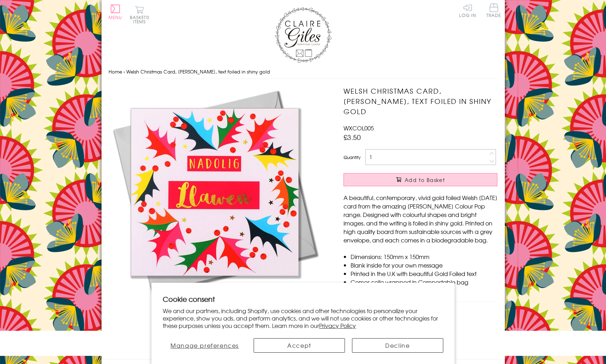  I want to click on a: Home, so click(115, 71).